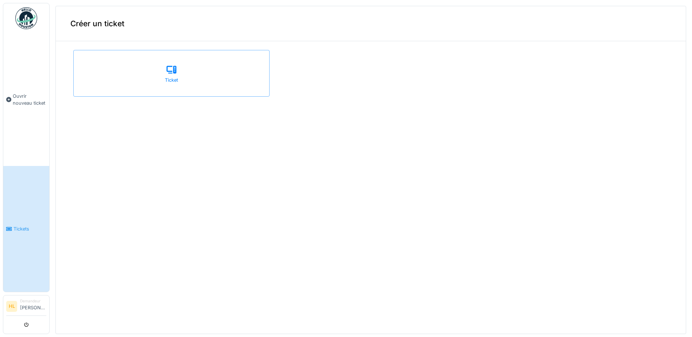 This screenshot has height=337, width=692. Describe the element at coordinates (370, 24) in the screenshot. I see `div: Créer un ticket` at that location.